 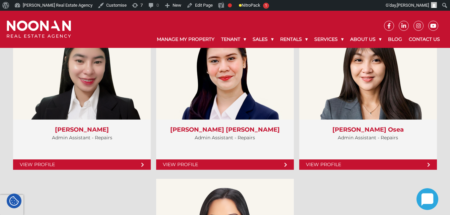 I want to click on div: Focus keyphrase not set, so click(x=230, y=5).